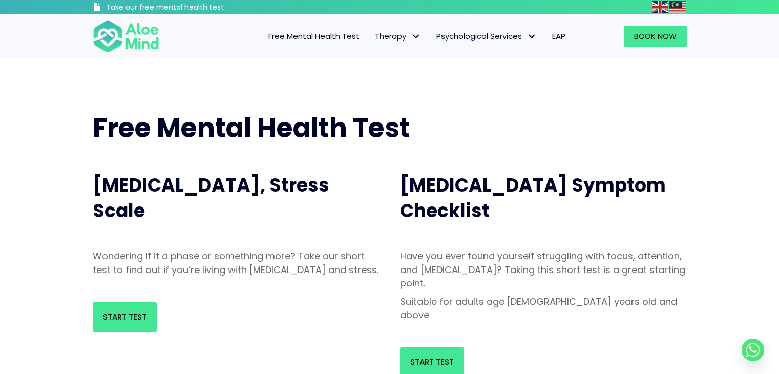 The height and width of the screenshot is (374, 779). Describe the element at coordinates (126, 36) in the screenshot. I see `img: Aloe mind Logo` at that location.